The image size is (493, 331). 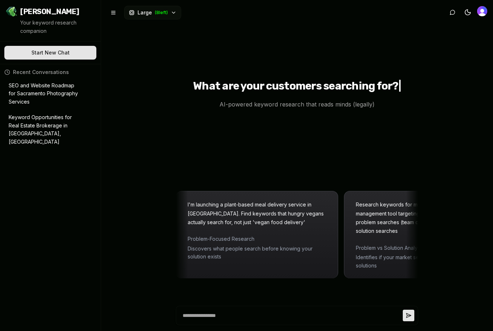 I want to click on h1: What are your customers searching for?, so click(x=297, y=87).